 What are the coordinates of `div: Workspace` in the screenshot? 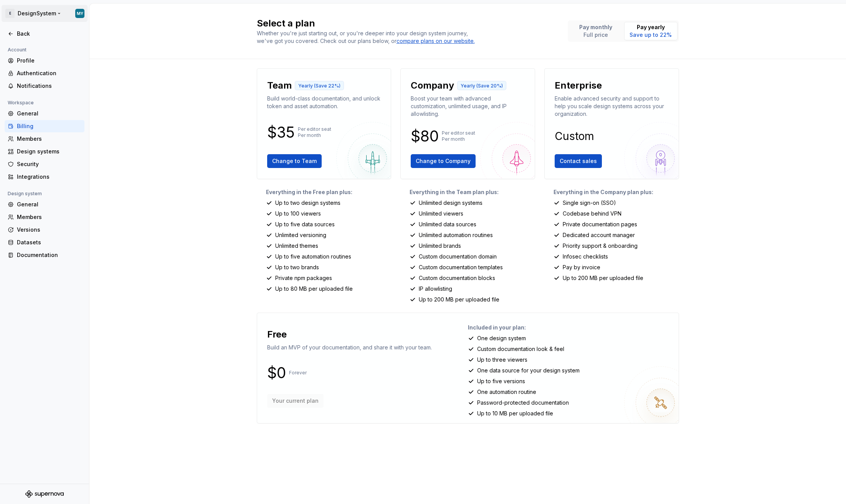 It's located at (20, 103).